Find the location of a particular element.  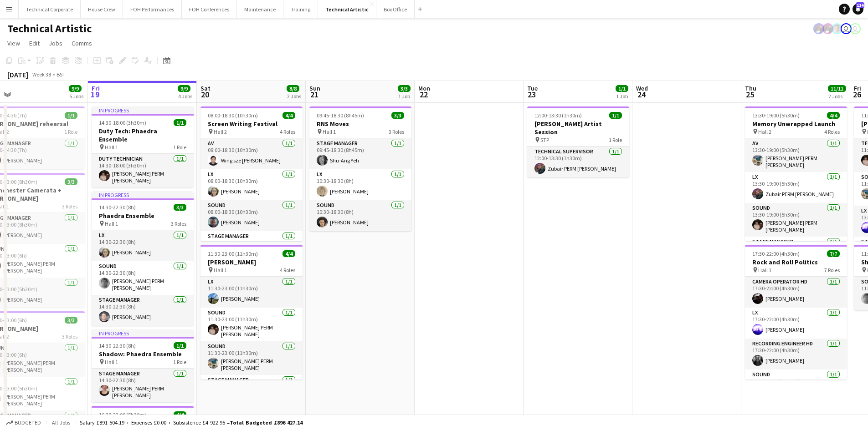

button: Maintenance is located at coordinates (260, 9).